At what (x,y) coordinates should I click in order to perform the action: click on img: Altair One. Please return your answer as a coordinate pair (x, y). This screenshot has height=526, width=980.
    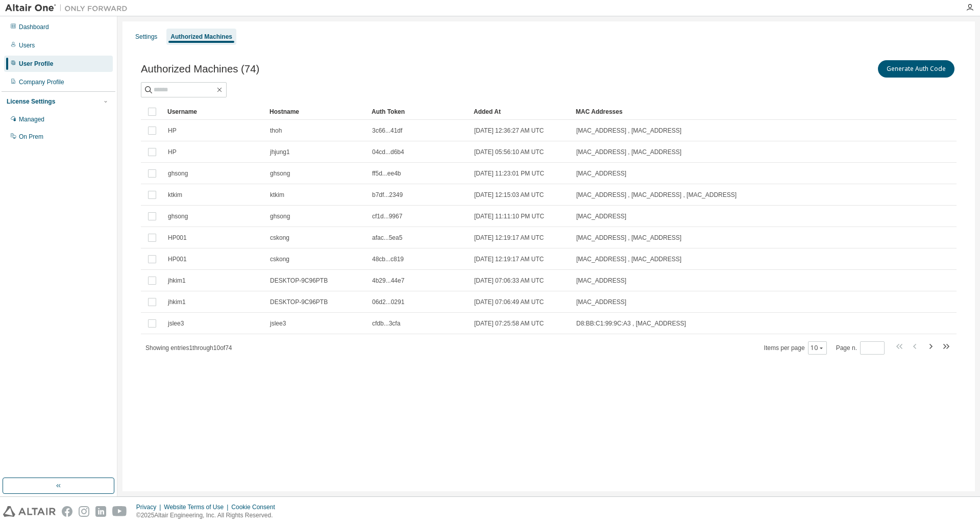
    Looking at the image, I should click on (69, 8).